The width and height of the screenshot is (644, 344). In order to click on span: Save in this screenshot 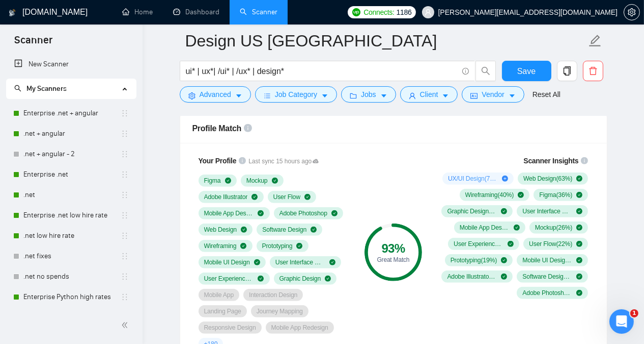, I will do `click(527, 71)`.